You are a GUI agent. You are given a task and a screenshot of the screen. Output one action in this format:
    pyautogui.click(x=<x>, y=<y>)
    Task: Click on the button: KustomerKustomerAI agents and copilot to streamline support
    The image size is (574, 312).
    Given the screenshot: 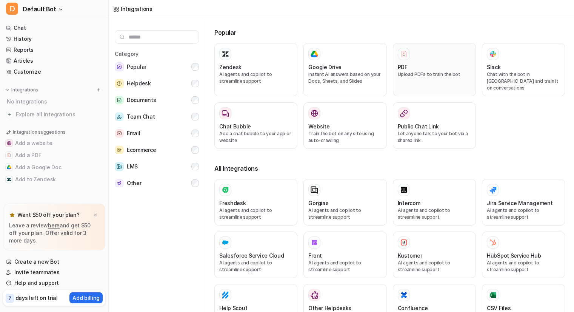 What is the action you would take?
    pyautogui.click(x=434, y=254)
    